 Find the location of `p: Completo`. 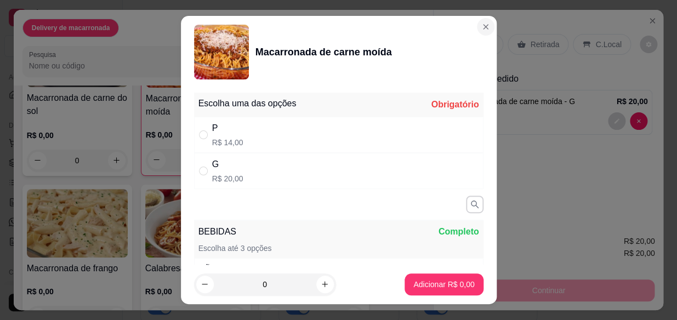

p: Completo is located at coordinates (459, 232).